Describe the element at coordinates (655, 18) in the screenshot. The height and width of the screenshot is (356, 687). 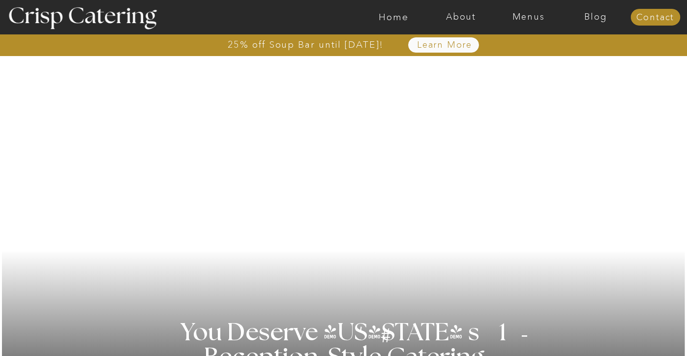
I see `nav: Contact` at that location.